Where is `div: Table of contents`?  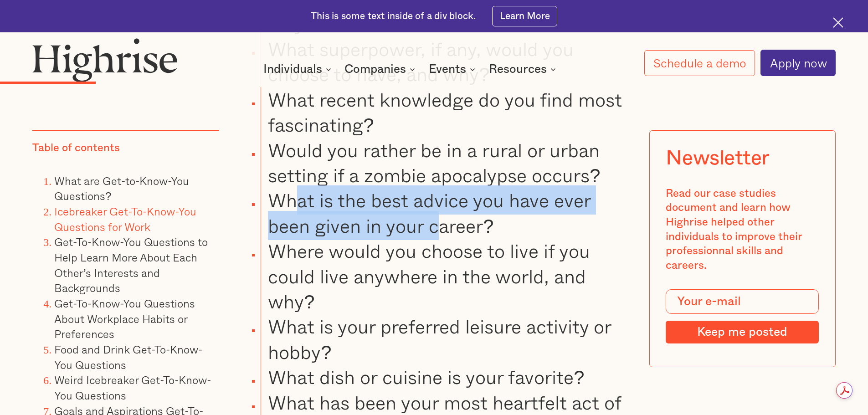 div: Table of contents is located at coordinates (76, 149).